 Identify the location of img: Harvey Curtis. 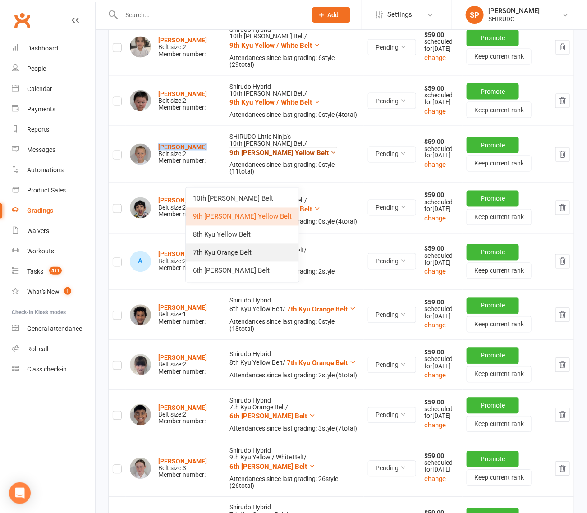
(140, 154).